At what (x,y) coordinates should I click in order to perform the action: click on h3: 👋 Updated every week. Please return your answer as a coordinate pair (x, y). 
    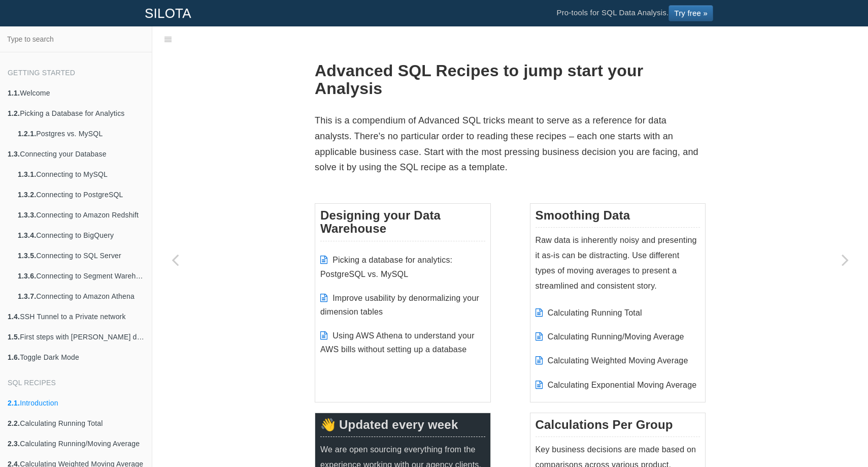
    Looking at the image, I should click on (403, 427).